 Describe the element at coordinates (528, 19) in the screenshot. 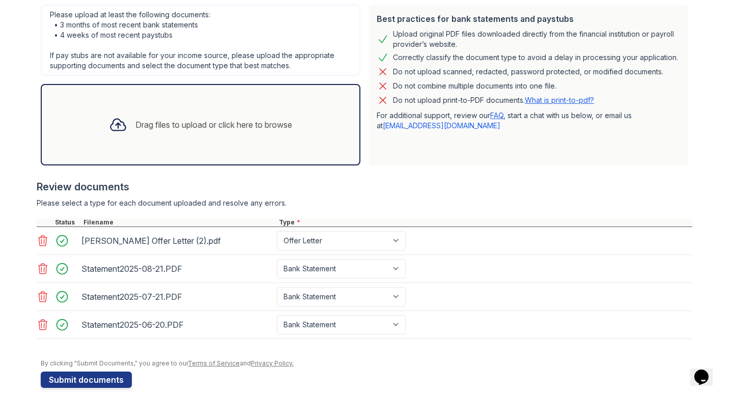

I see `div: Best practices for bank statements and paystubs` at that location.